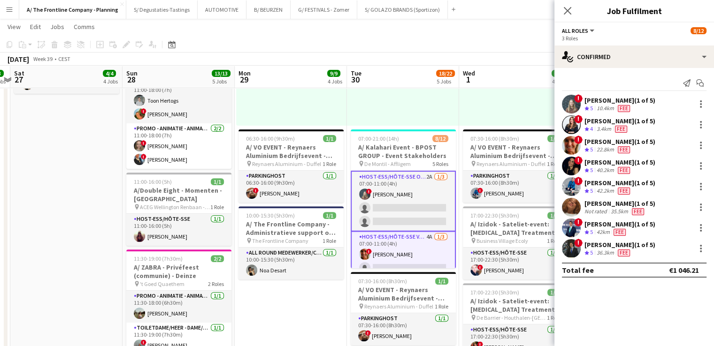 The image size is (714, 346). I want to click on span: 27, so click(18, 79).